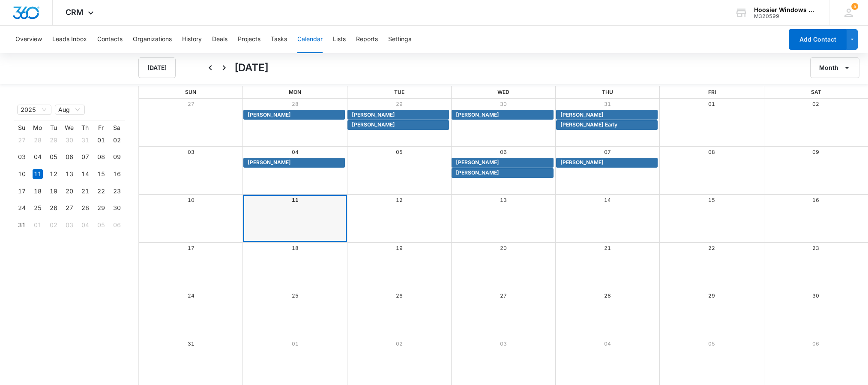 The width and height of the screenshot is (868, 385). What do you see at coordinates (69, 191) in the screenshot?
I see `div: 20` at bounding box center [69, 191].